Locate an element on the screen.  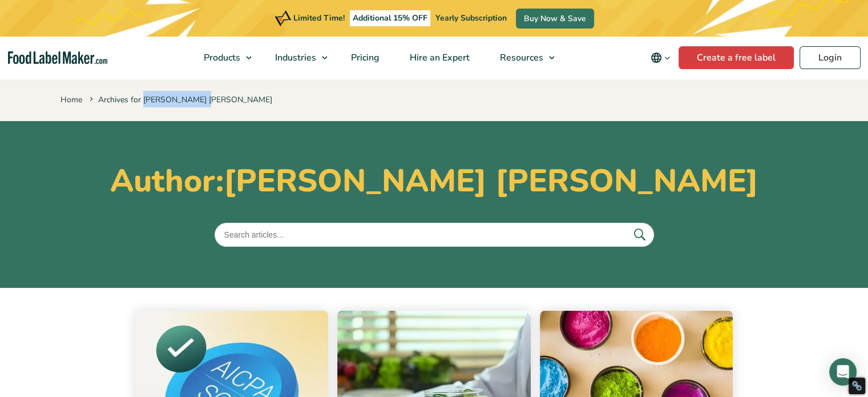
span: Hire an Expert is located at coordinates (439, 57).